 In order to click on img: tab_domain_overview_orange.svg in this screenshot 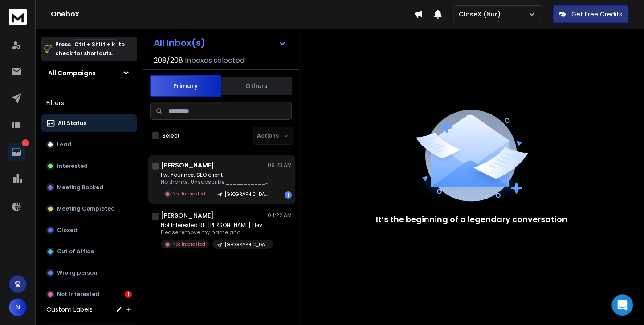, I will do `click(28, 55)`.